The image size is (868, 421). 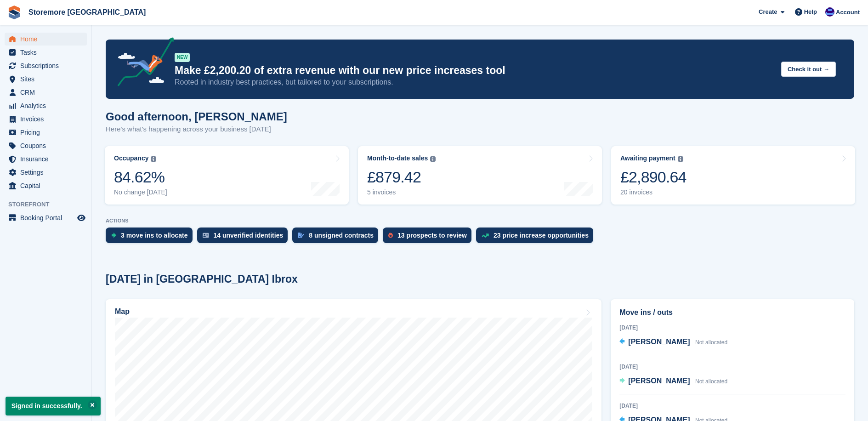 I want to click on div: 84.62%, so click(x=141, y=177).